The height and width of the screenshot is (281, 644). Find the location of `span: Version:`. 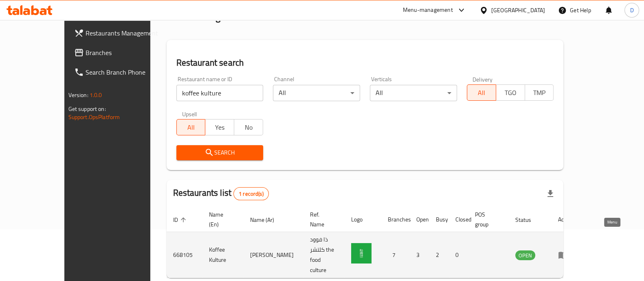

span: Version: is located at coordinates (79, 95).